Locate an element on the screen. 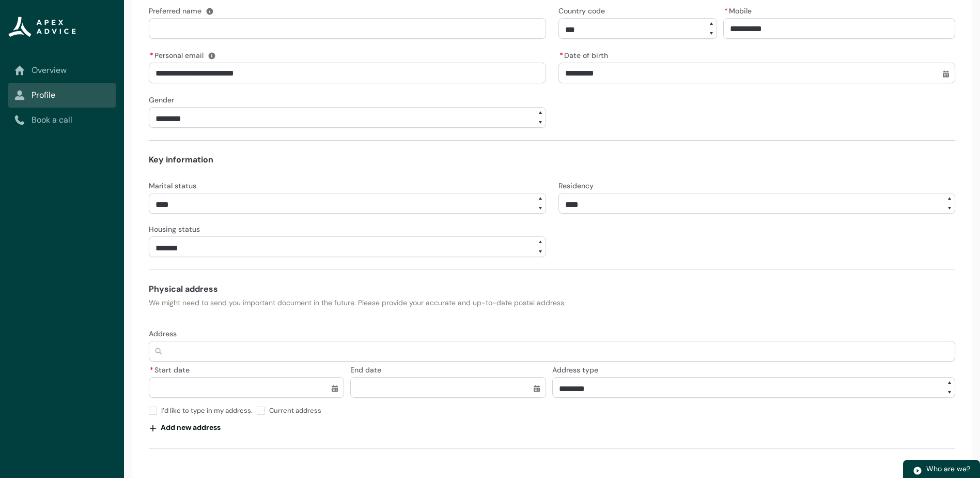 Image resolution: width=980 pixels, height=478 pixels. label: End date is located at coordinates (368, 368).